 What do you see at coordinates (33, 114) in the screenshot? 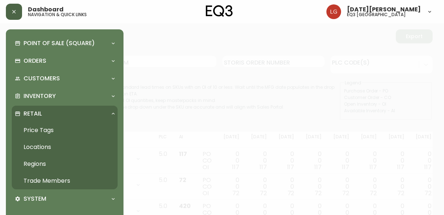
I see `p: Retail` at bounding box center [33, 114].